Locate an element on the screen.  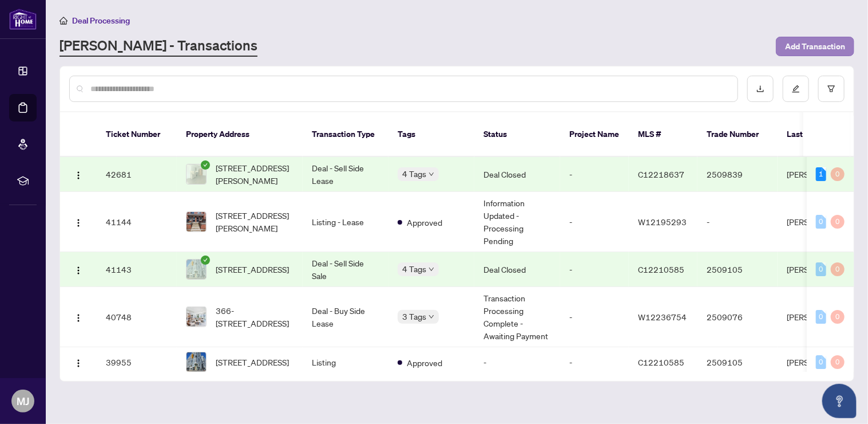
span: Add Transaction is located at coordinates (815, 47).